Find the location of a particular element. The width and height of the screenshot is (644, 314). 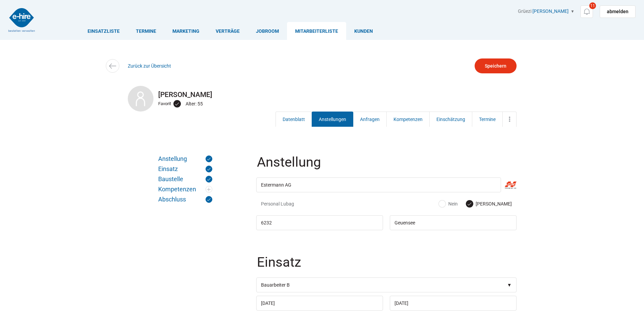

legend: Anstellung is located at coordinates (387, 166).